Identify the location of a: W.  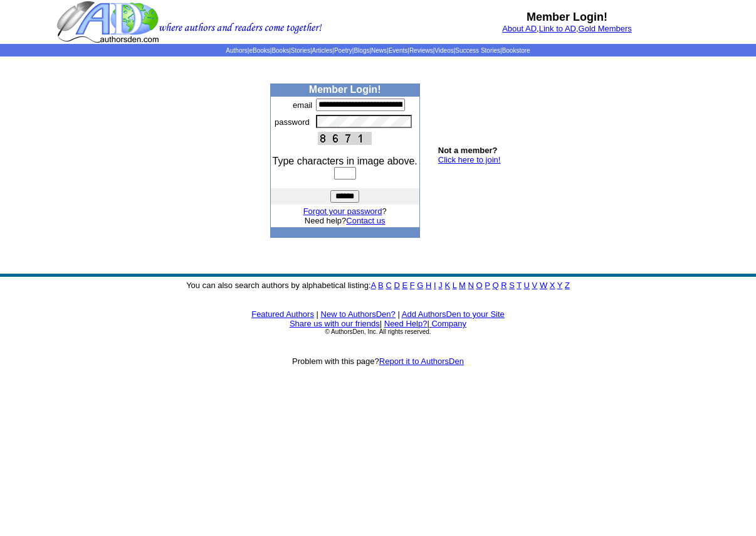
(543, 285).